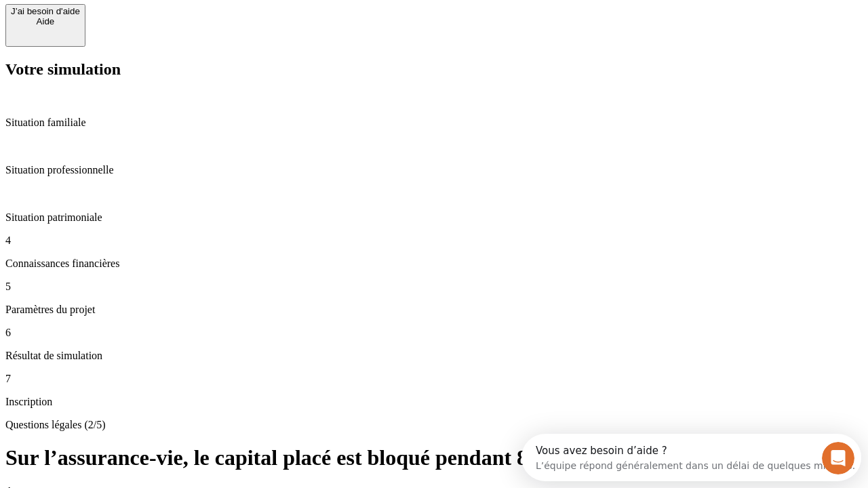 The height and width of the screenshot is (488, 868). I want to click on p: Situation patrimoniale, so click(434, 218).